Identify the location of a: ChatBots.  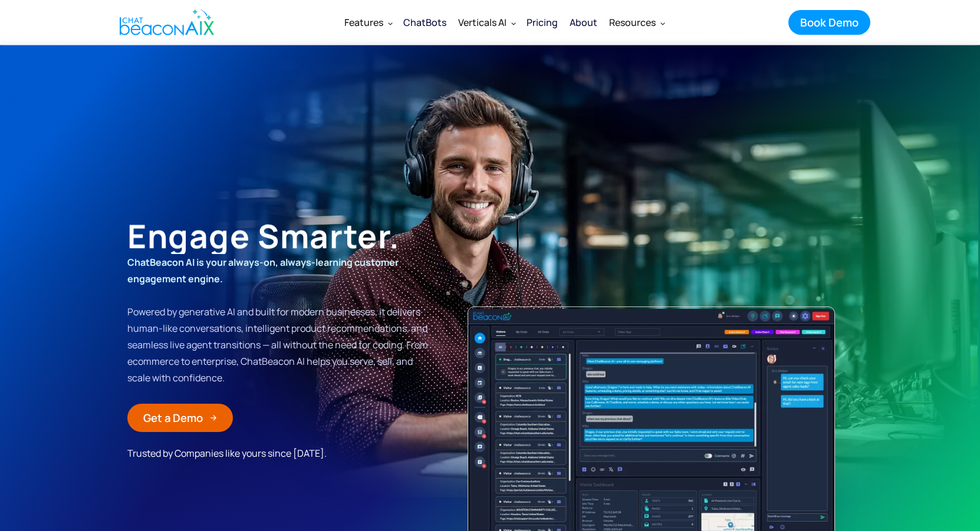
(425, 22).